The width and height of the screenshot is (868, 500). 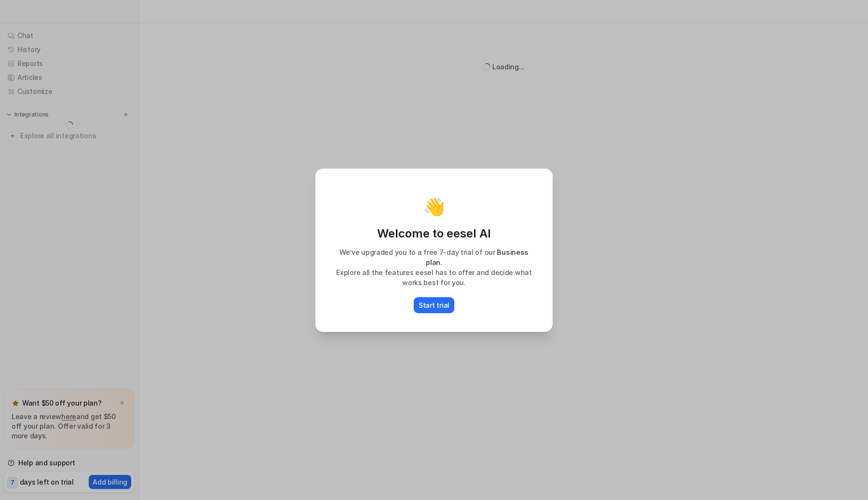 I want to click on p: We’ve upgraded you to a free 7-day trial of our, so click(x=434, y=257).